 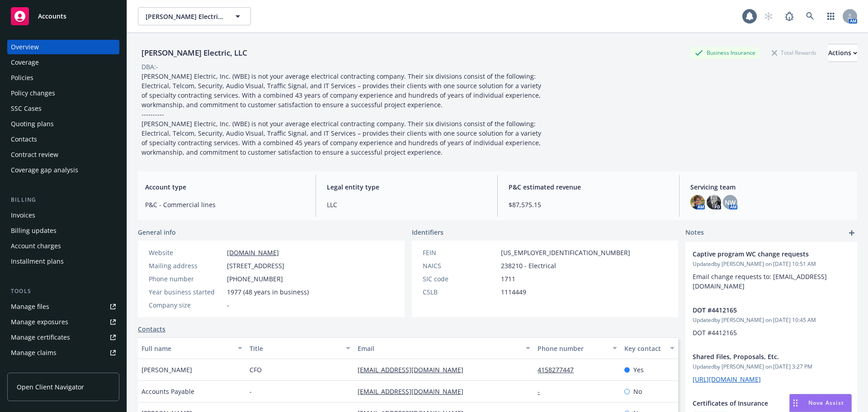 I want to click on div: Email, so click(x=439, y=348).